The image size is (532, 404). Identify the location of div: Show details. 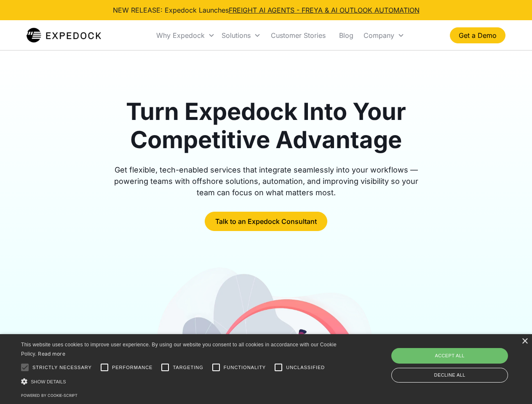
(180, 381).